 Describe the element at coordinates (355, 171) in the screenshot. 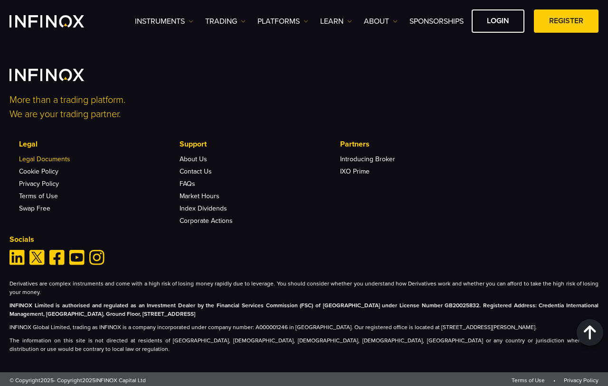

I see `a: IXO Prime` at that location.